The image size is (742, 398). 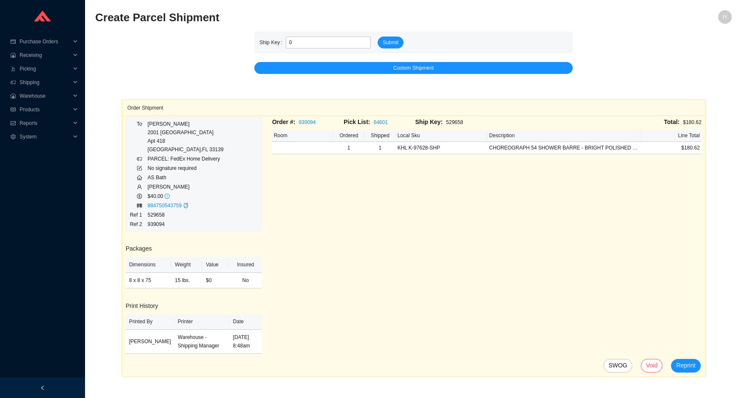 I want to click on td: Warehouse - Shipping Manager, so click(x=202, y=342).